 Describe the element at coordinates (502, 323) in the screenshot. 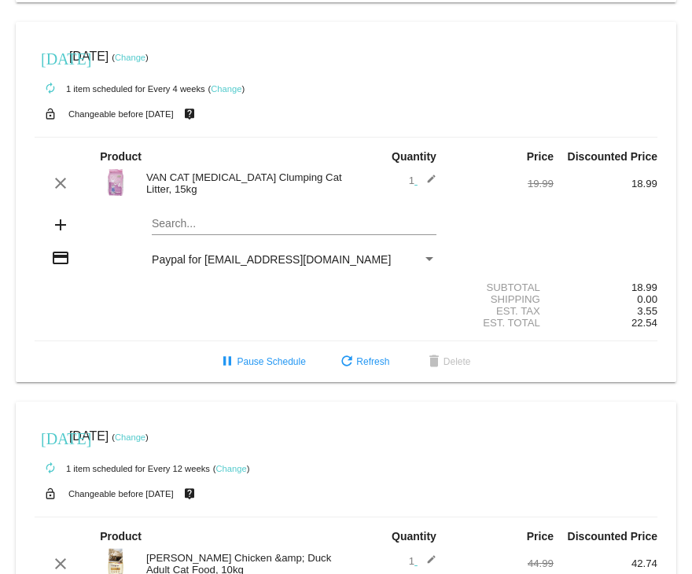

I see `div: Est. Total` at that location.